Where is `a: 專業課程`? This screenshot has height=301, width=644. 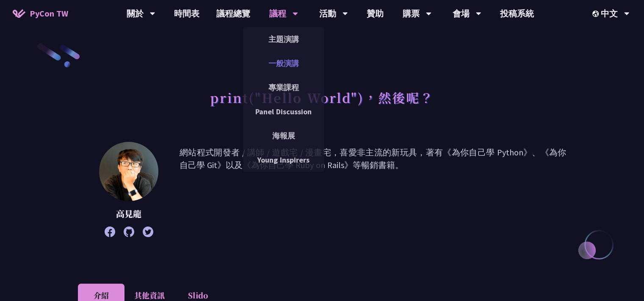 a: 專業課程 is located at coordinates (284, 87).